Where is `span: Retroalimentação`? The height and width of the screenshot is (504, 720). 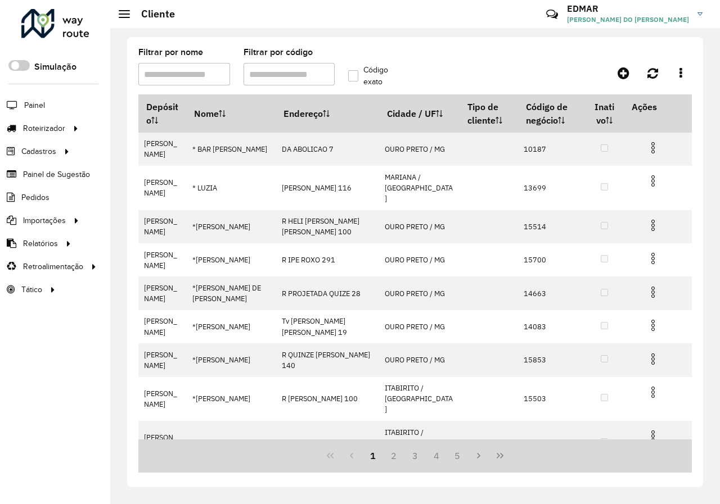 span: Retroalimentação is located at coordinates (53, 266).